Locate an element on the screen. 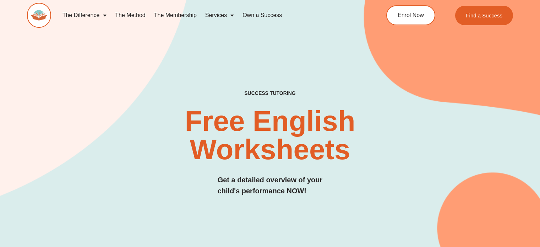 The image size is (540, 247). nav: Menu is located at coordinates (209, 15).